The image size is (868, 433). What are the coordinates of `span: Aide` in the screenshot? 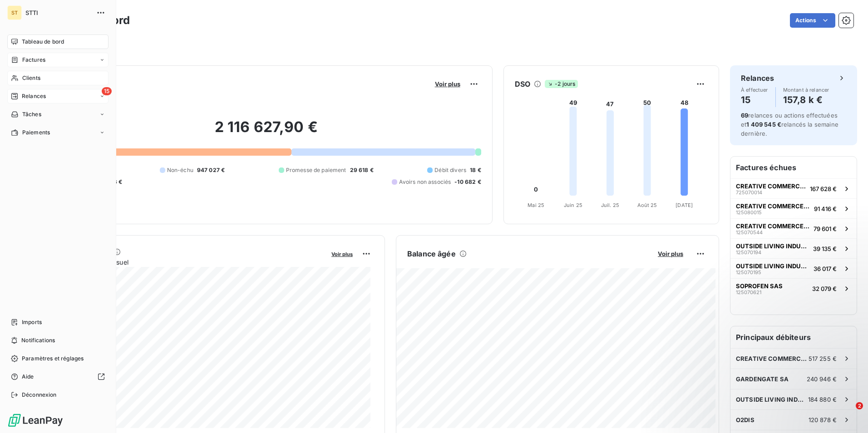 It's located at (28, 377).